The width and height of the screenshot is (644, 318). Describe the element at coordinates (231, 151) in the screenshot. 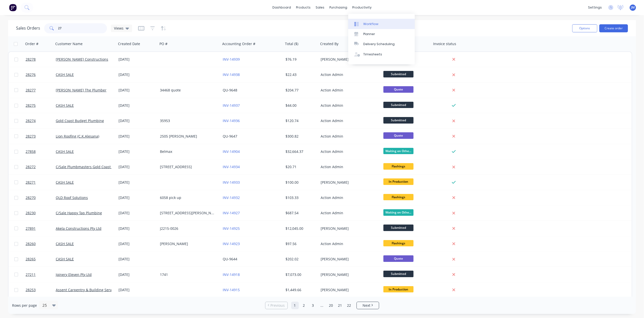

I see `a: INV-14904` at that location.